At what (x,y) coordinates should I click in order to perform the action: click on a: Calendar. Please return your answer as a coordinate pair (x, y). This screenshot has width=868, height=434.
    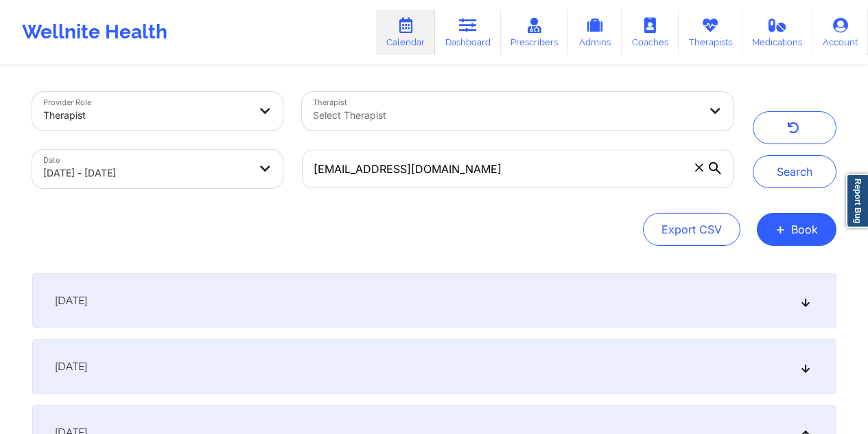
    Looking at the image, I should click on (406, 33).